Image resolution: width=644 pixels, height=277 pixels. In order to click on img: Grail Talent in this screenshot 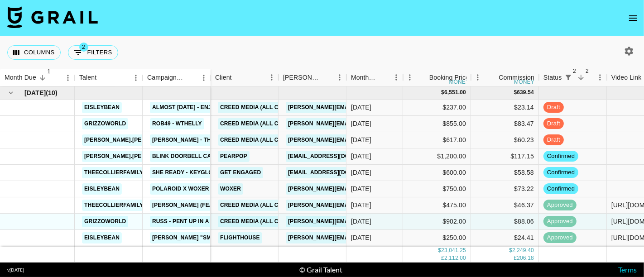, I will do `click(52, 17)`.